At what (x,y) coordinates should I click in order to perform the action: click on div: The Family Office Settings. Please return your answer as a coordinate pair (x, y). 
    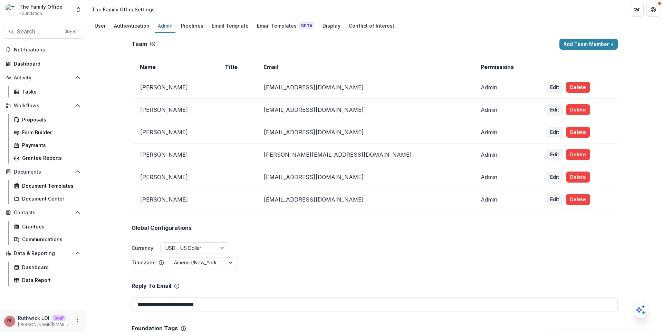
    Looking at the image, I should click on (123, 9).